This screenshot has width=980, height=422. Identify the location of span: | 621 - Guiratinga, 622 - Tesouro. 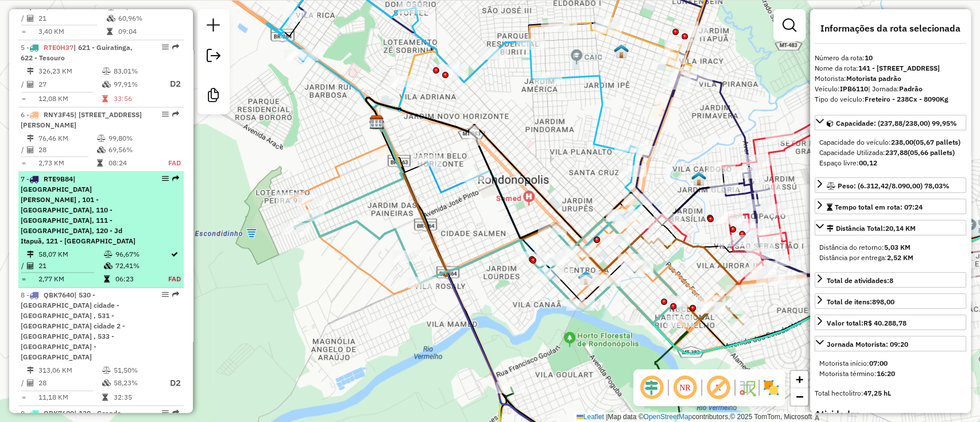
(77, 52).